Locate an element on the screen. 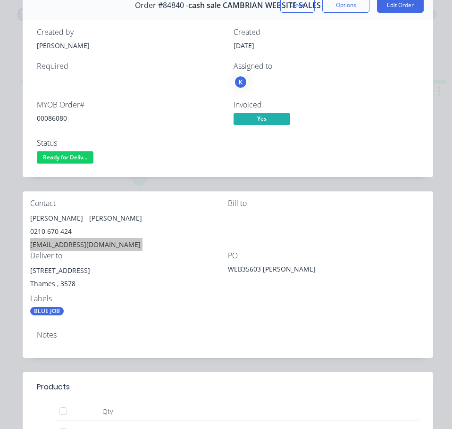 Image resolution: width=452 pixels, height=429 pixels. div: PO is located at coordinates (326, 256).